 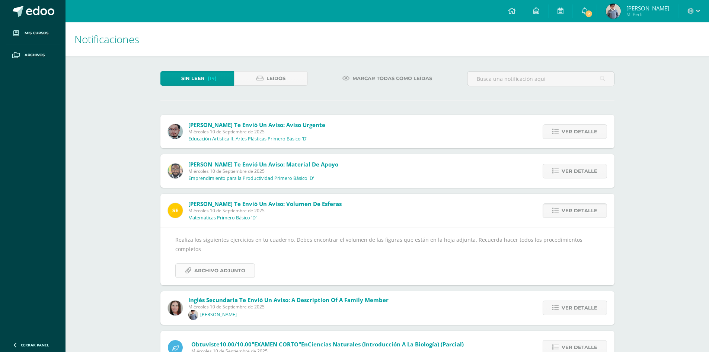 What do you see at coordinates (36, 33) in the screenshot?
I see `span: Mis cursos` at bounding box center [36, 33].